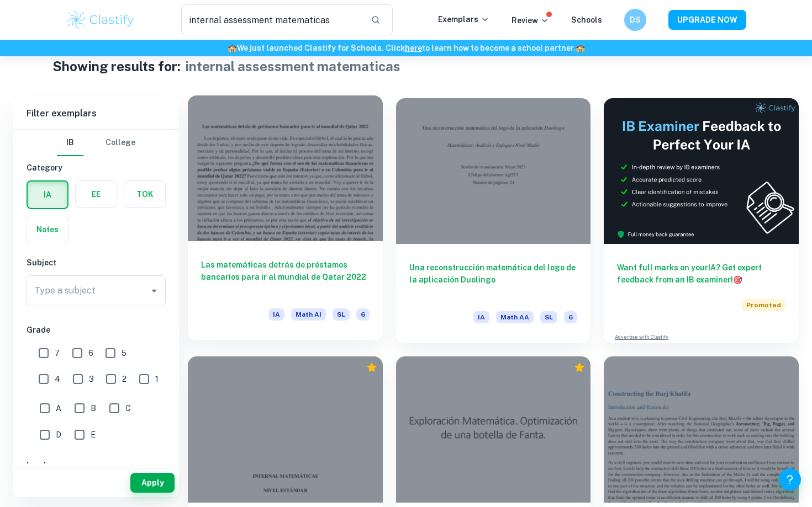  Describe the element at coordinates (285, 277) in the screenshot. I see `h6: Las matemáticas detrás de préstamos bancarios para ir al mundial de Qatar 2022` at that location.